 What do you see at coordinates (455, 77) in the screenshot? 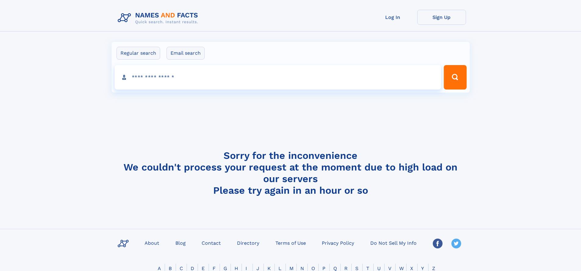
I see `button: Search Button` at bounding box center [455, 77].